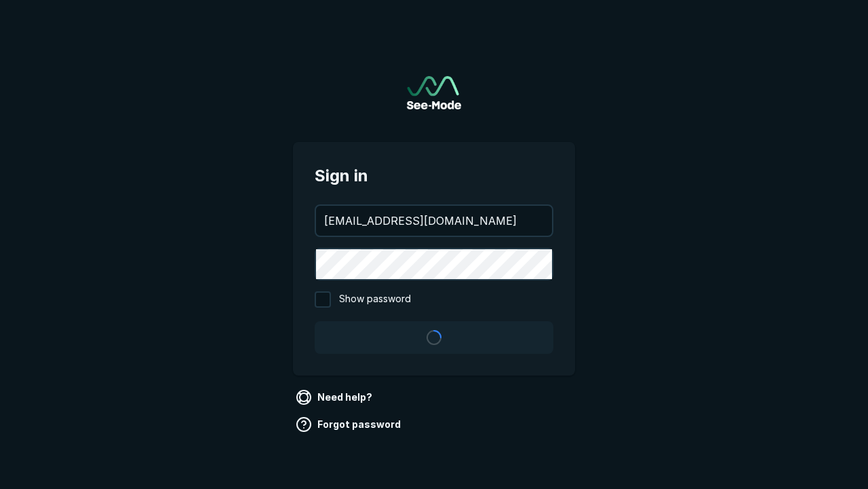  What do you see at coordinates (434, 221) in the screenshot?
I see `input: your@email.com` at bounding box center [434, 221].